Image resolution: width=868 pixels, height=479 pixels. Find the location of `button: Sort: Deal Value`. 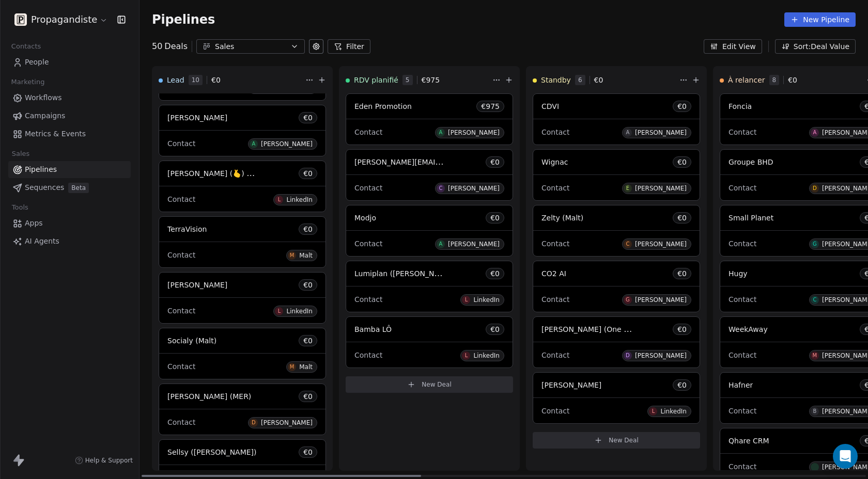

button: Sort: Deal Value is located at coordinates (815, 47).